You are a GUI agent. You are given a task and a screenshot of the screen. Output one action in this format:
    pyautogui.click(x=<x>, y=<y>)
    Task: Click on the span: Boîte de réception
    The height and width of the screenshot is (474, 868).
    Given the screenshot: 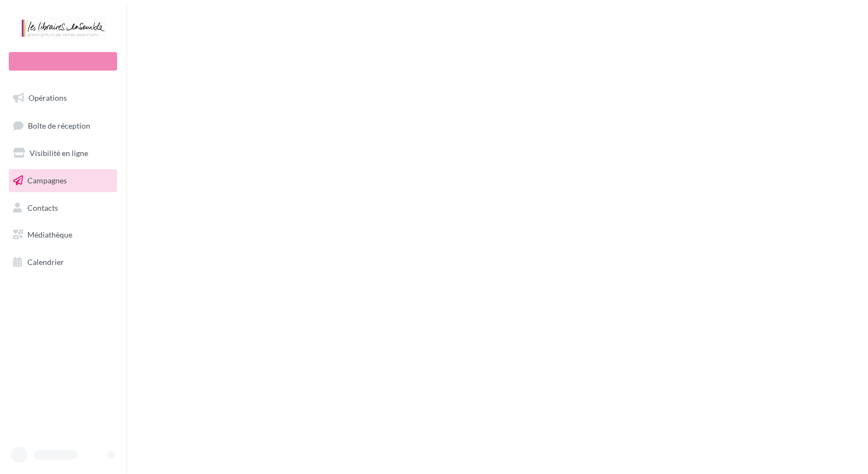 What is the action you would take?
    pyautogui.click(x=59, y=125)
    